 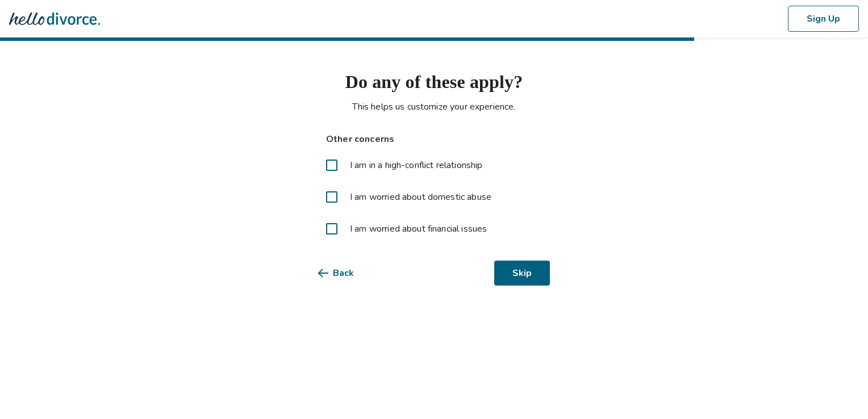 What do you see at coordinates (434, 107) in the screenshot?
I see `p: This helps us customize your experience.` at bounding box center [434, 107].